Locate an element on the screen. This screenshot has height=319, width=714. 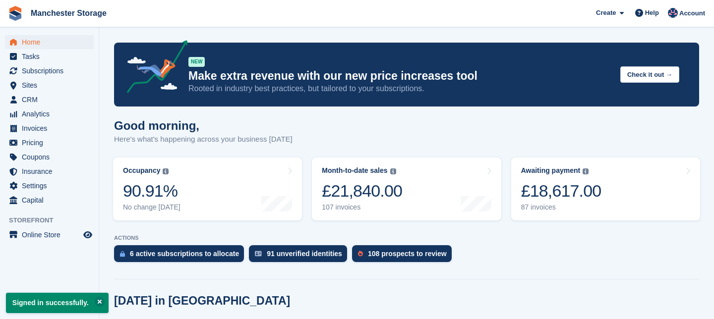
img: price-adjustments-announcement-icon-8257ccfd72463d97f412b2fc003d46551f7dbcb40ab6d574587a9cd5c0d94... is located at coordinates (153, 68).